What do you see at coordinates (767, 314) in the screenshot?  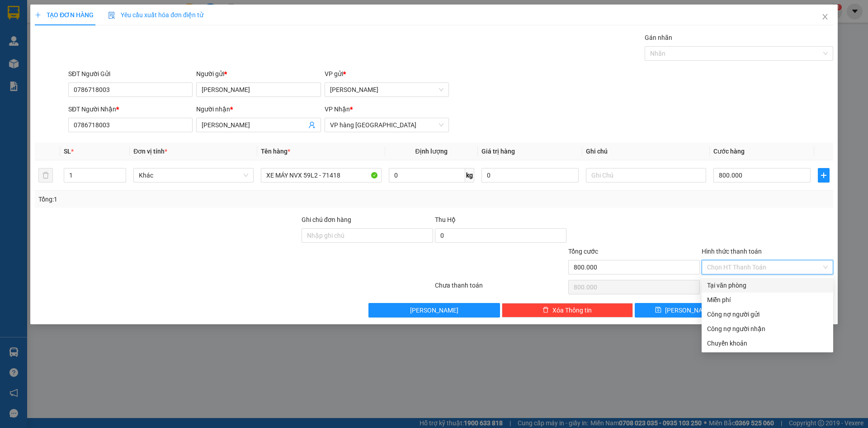 I see `div: Cước gửi hàng sẽ được ghi vào công nợ của người gửi` at bounding box center [767, 314].